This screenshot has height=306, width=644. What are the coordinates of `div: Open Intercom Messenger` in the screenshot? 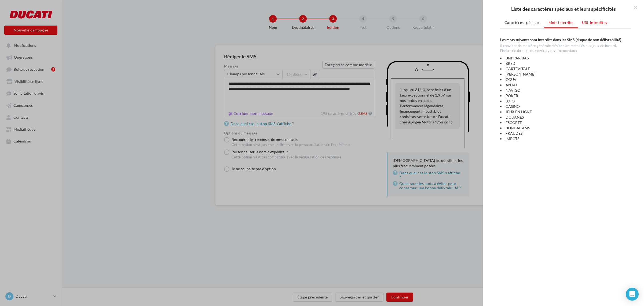 It's located at (632, 294).